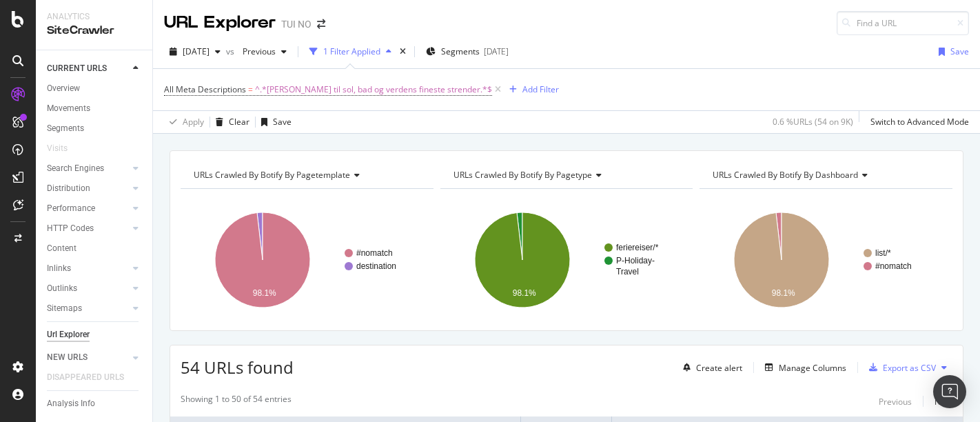 This screenshot has height=422, width=980. I want to click on button: Manage Columns, so click(803, 367).